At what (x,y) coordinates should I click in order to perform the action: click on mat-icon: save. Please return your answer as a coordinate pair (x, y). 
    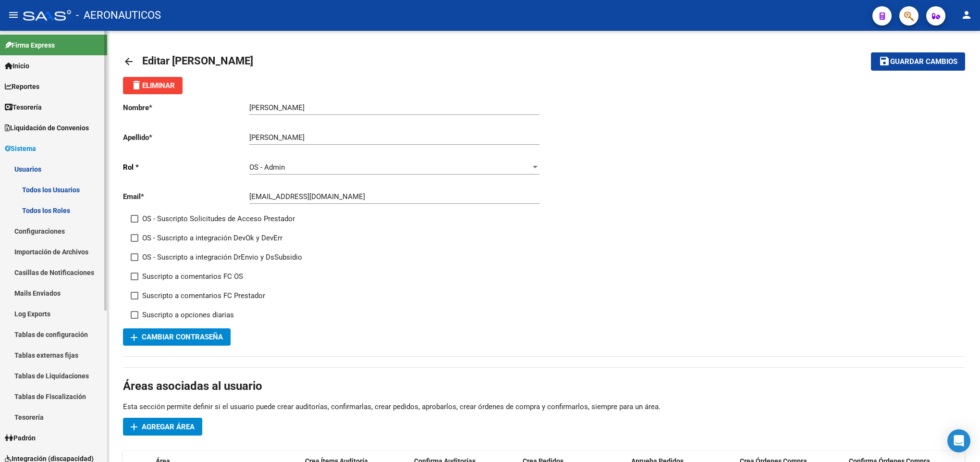
    Looking at the image, I should click on (885, 61).